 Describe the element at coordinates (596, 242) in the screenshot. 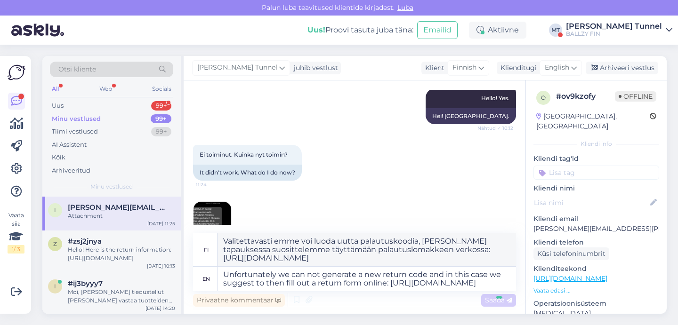

I see `p: Kliendi telefon` at that location.